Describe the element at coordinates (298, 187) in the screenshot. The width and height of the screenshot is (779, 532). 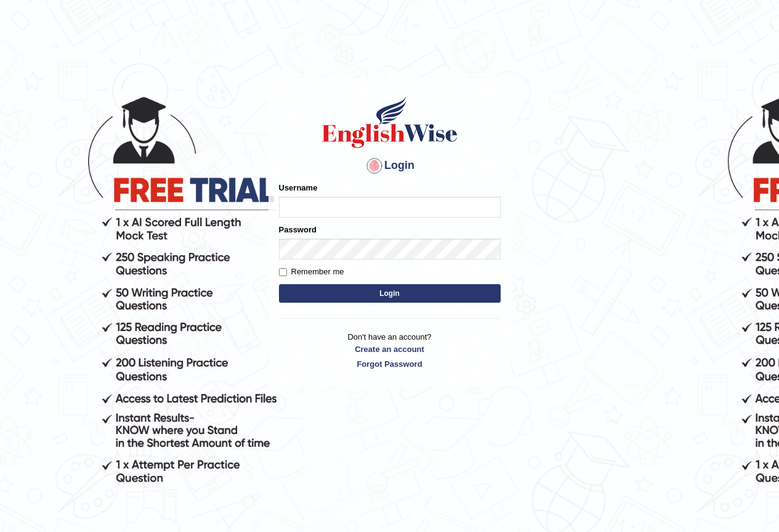
I see `label: Username` at that location.